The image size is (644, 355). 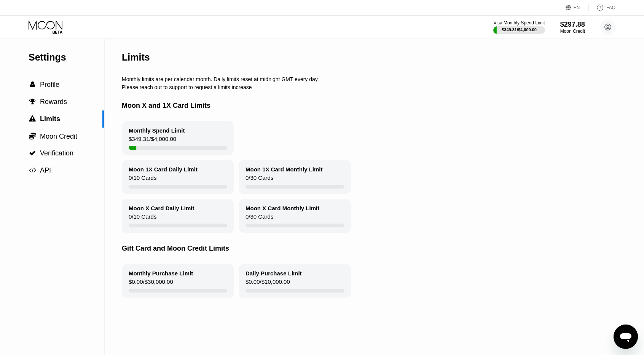 I want to click on div: Moon X Card Monthly Limit, so click(x=283, y=208).